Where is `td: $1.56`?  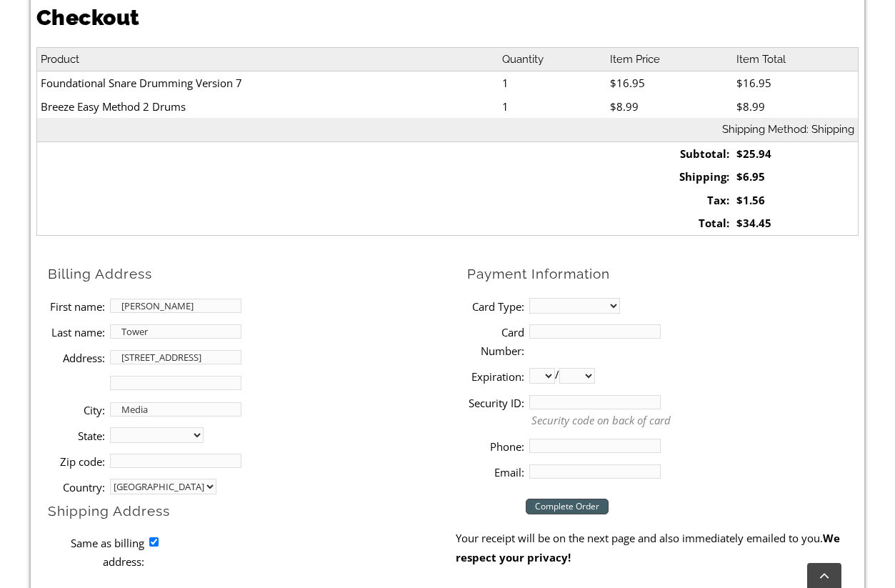
td: $1.56 is located at coordinates (796, 200).